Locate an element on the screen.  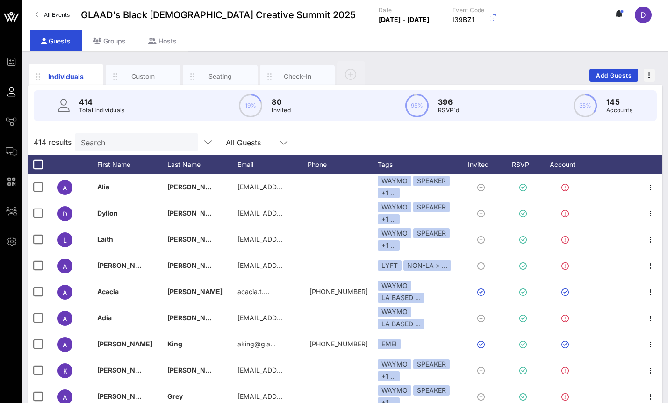
span: 414 results is located at coordinates (52, 142).